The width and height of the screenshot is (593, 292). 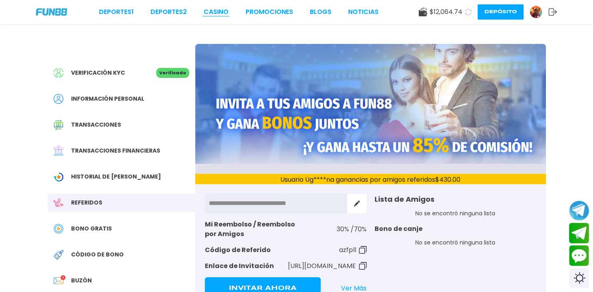 What do you see at coordinates (371, 104) in the screenshot?
I see `img: Referral Banner` at bounding box center [371, 104].